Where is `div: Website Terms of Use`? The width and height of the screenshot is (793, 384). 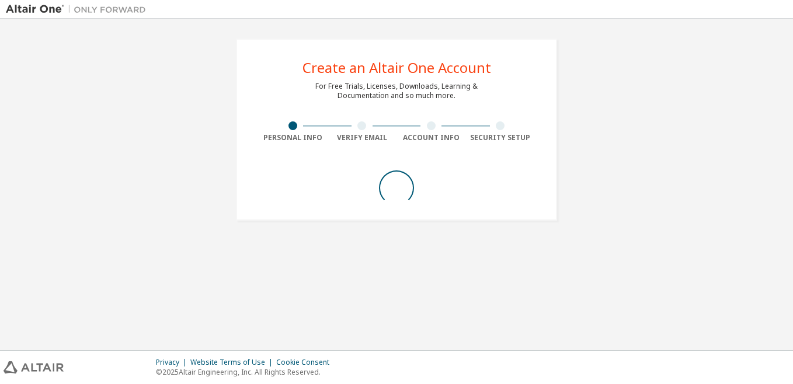
div: Website Terms of Use is located at coordinates (233, 362).